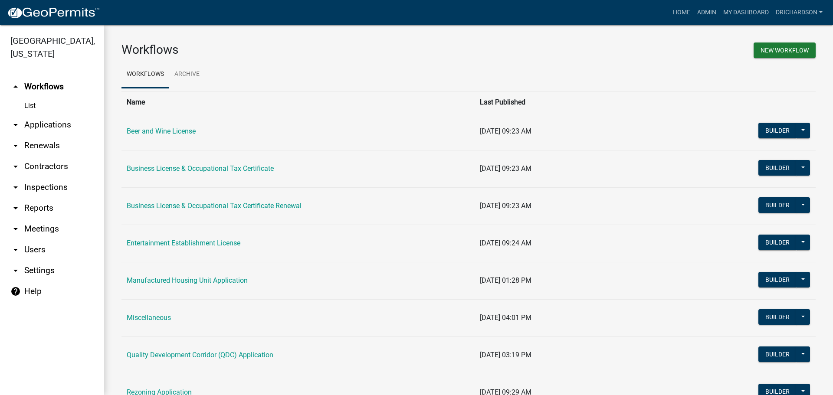  What do you see at coordinates (187, 280) in the screenshot?
I see `a: Manufactured Housing Unit Application` at bounding box center [187, 280].